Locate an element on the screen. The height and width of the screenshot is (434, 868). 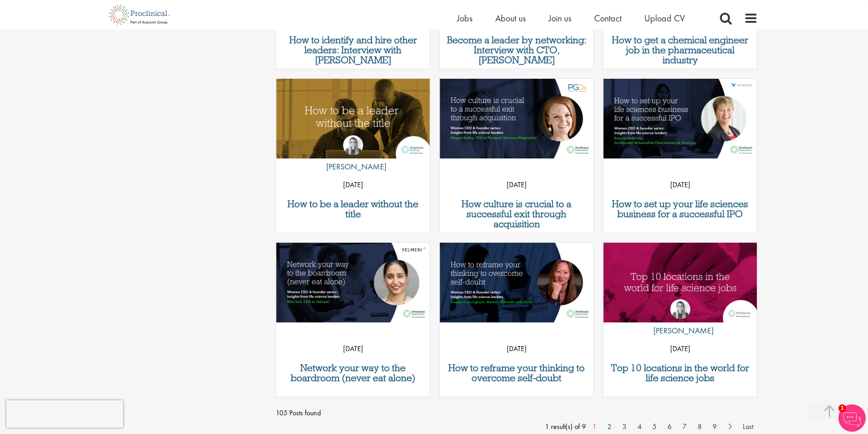
a: Jobs is located at coordinates (465, 18).